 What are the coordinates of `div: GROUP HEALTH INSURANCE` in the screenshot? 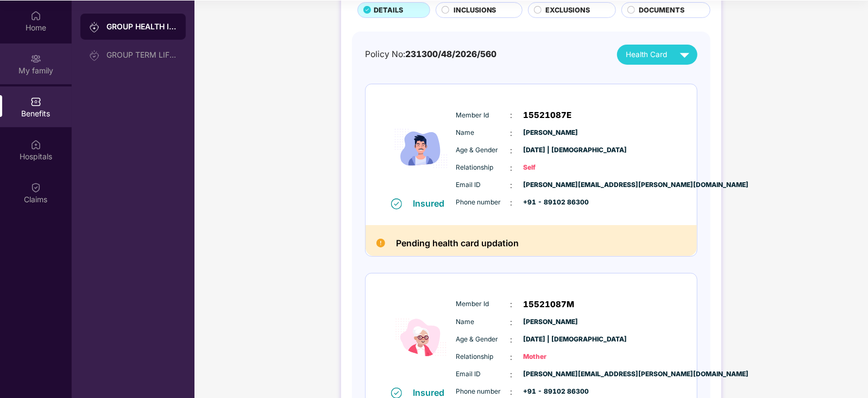 It's located at (142, 26).